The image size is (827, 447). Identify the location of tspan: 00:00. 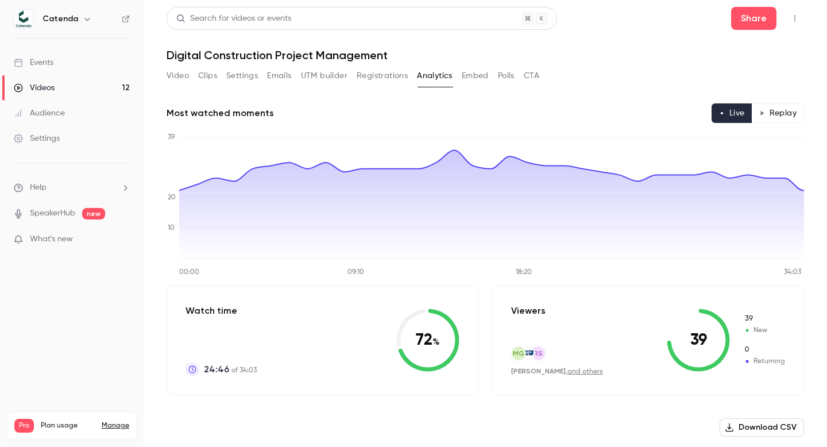
(189, 272).